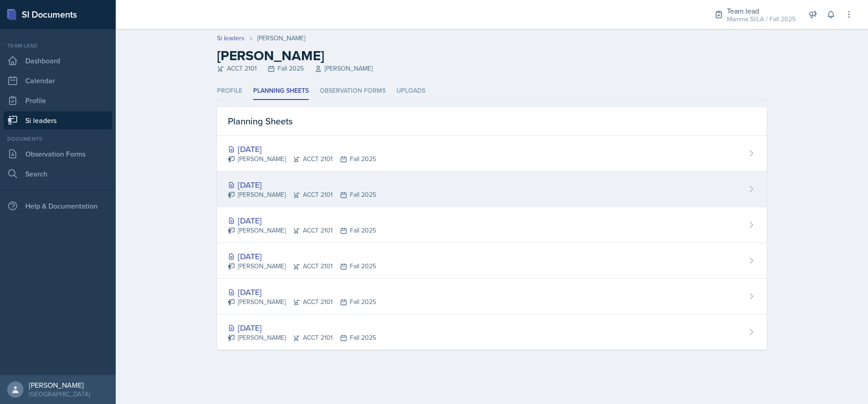 This screenshot has width=868, height=404. What do you see at coordinates (58, 81) in the screenshot?
I see `a: Calendar` at bounding box center [58, 81].